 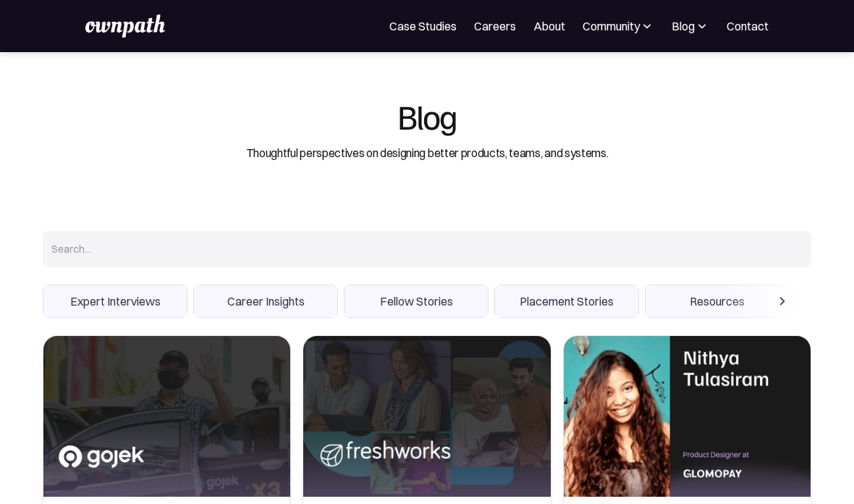 I want to click on span: Expert Interviews, so click(x=115, y=301).